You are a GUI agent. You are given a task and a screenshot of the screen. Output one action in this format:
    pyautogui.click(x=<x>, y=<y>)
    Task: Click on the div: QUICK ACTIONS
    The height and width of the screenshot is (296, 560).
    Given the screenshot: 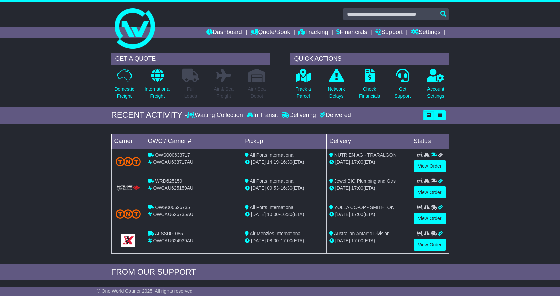 What is the action you would take?
    pyautogui.click(x=370, y=59)
    